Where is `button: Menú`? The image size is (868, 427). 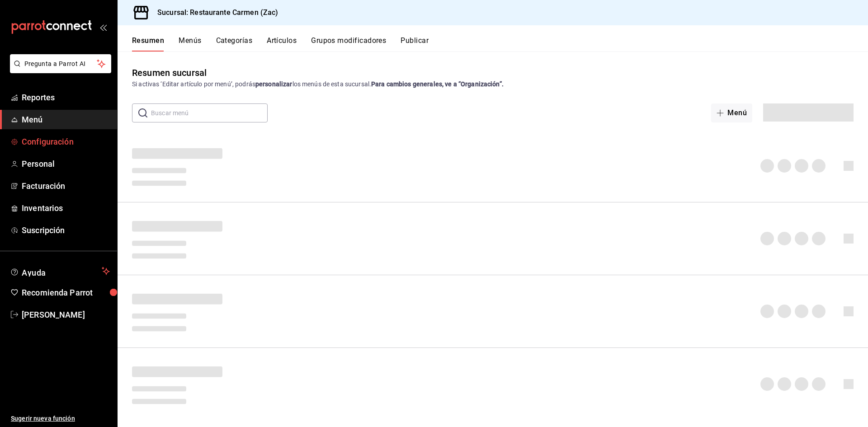
button: Menú is located at coordinates (732, 113).